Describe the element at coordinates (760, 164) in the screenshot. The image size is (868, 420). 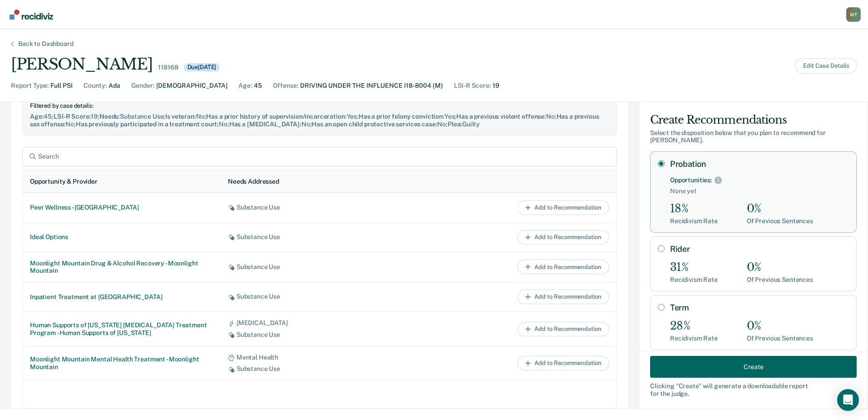
I see `label: Probation` at that location.